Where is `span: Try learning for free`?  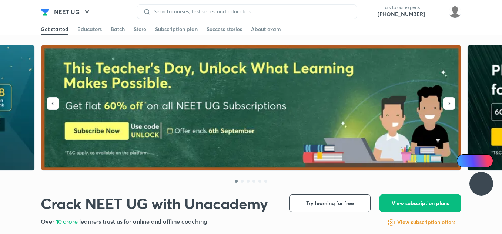 span: Try learning for free is located at coordinates (330, 203).